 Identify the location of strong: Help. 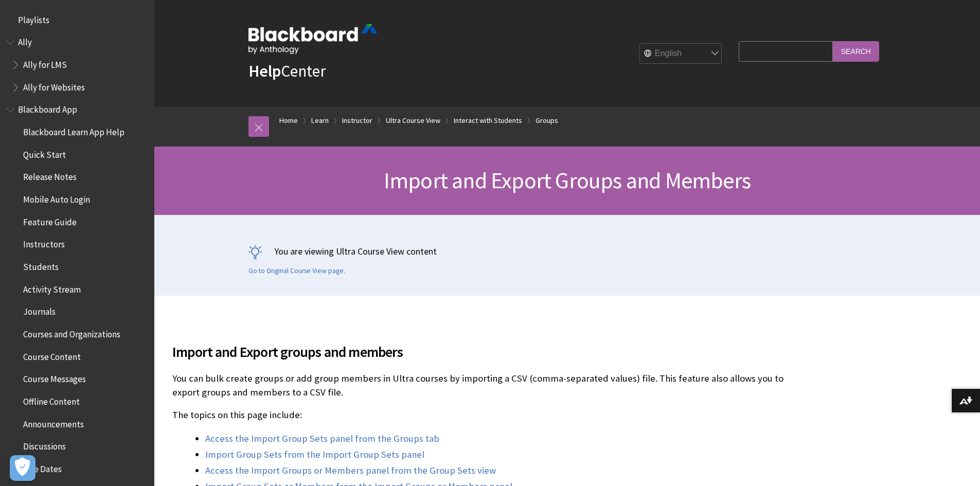
(265, 71).